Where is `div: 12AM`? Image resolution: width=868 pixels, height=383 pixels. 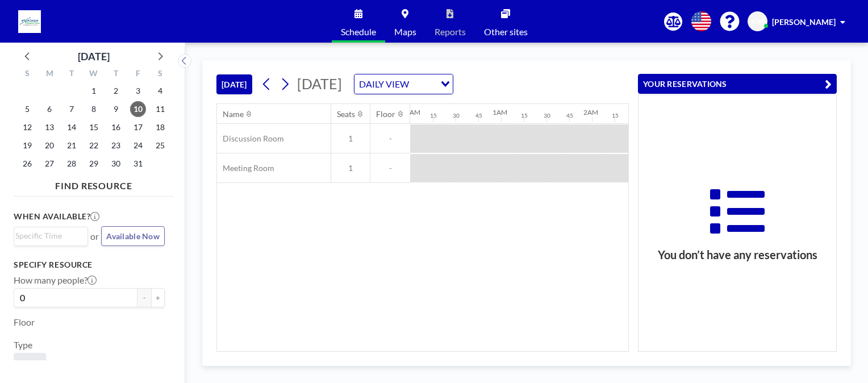
div: 12AM is located at coordinates (411, 112).